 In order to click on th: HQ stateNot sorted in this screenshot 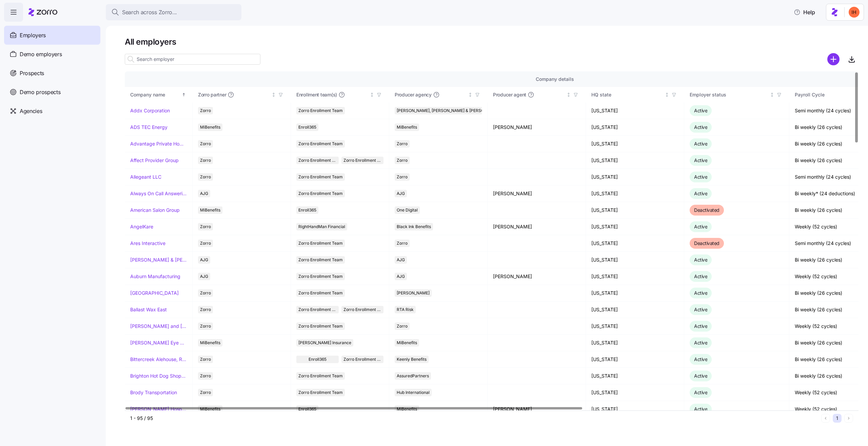, I will do `click(635, 95)`.